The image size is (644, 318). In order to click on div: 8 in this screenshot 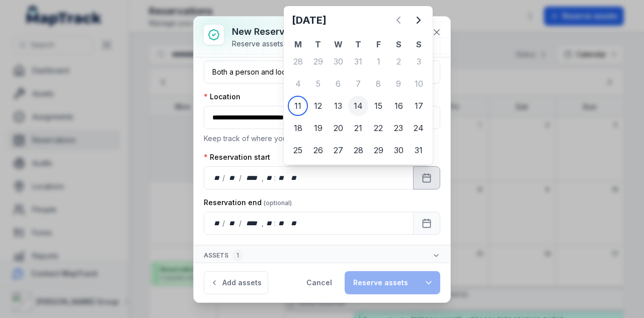, I will do `click(378, 84)`.